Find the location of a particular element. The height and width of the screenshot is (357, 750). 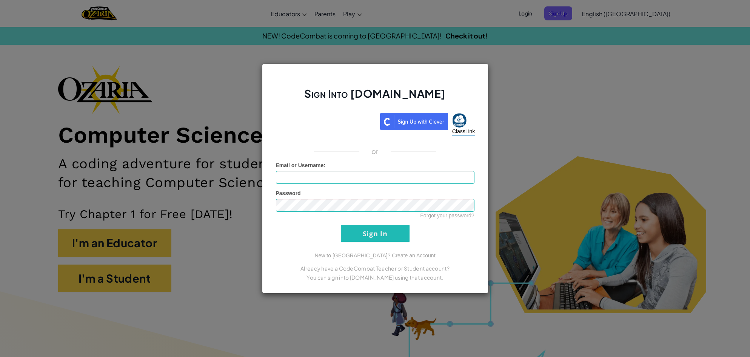

span: Password is located at coordinates (289, 193).